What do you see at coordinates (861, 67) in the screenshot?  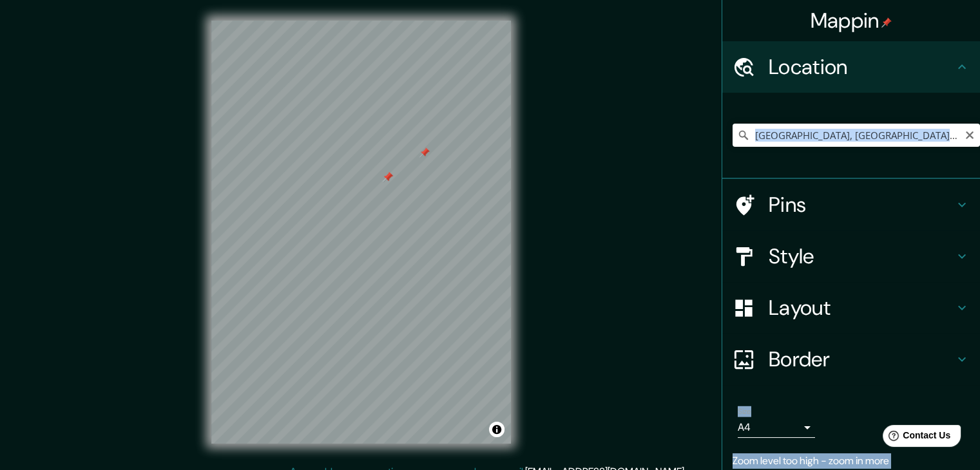 I see `h4: Location` at bounding box center [861, 67].